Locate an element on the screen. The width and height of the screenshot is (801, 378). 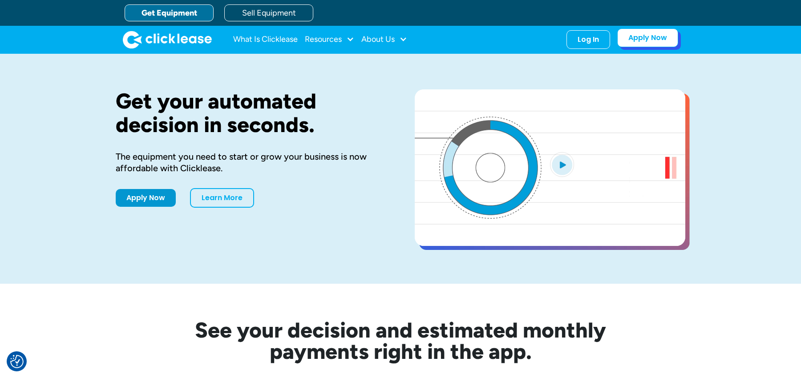
a: Get Equipment is located at coordinates (169, 13).